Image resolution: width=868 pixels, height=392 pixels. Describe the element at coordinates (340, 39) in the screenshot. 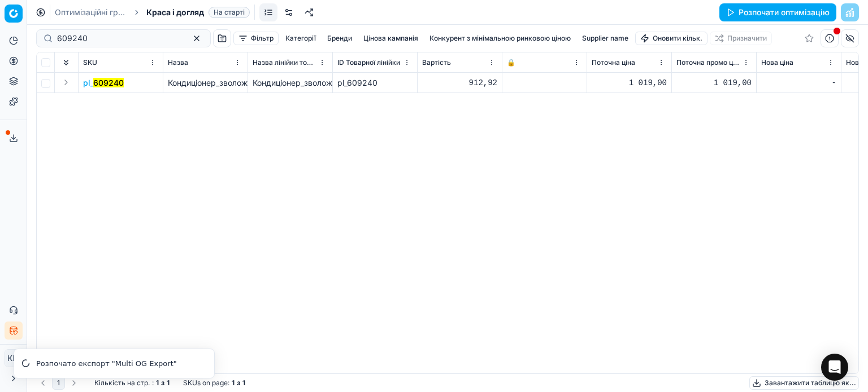

I see `button: Бренди` at that location.